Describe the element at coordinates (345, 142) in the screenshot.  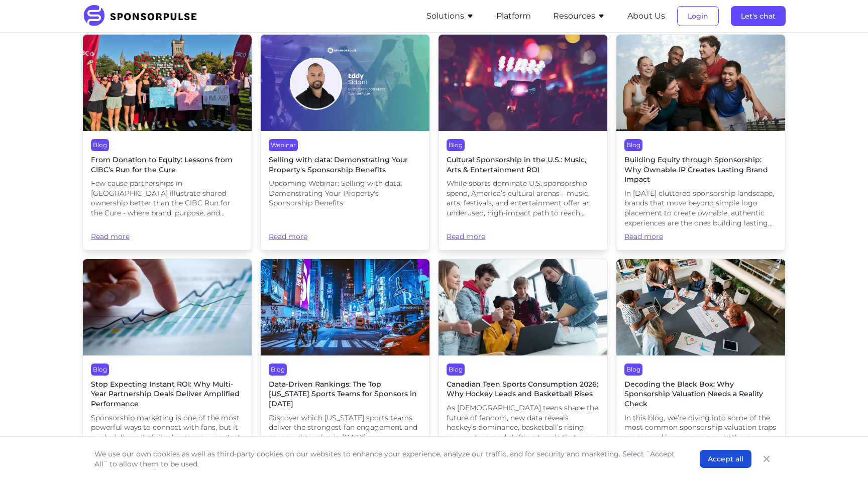
I see `a: WebinarSelling with data: Demonstrating Your Property's Sponsorship BenefitsUpcoming Webinar: Sel...` at that location.